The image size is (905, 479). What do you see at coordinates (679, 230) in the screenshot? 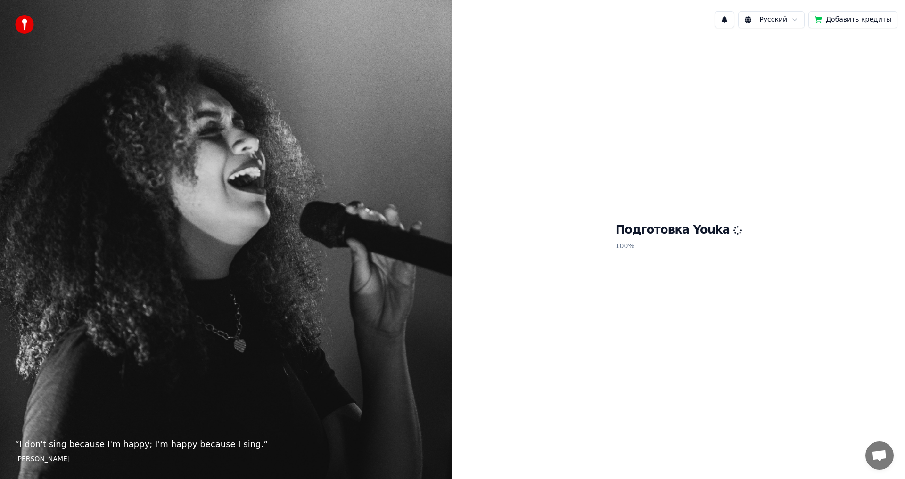
I see `h1: Подготовка Youka` at bounding box center [679, 230].